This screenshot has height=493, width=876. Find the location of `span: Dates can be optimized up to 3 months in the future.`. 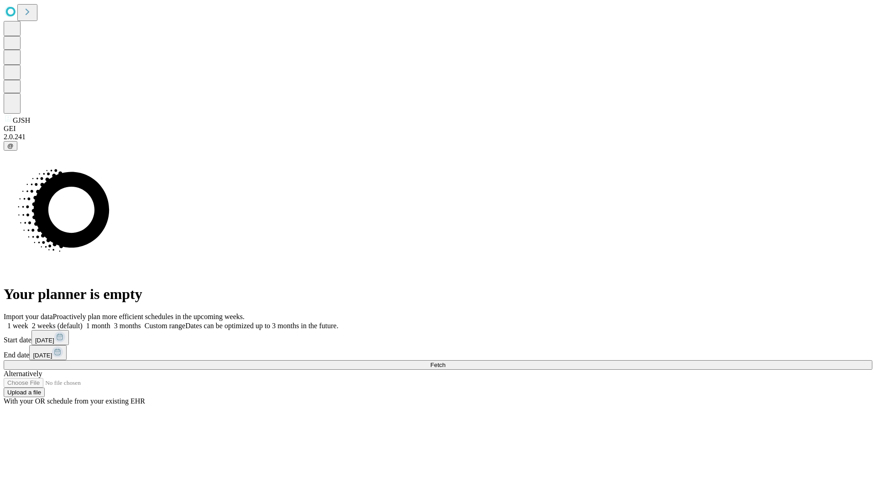

span: Dates can be optimized up to 3 months in the future. is located at coordinates (261, 325).